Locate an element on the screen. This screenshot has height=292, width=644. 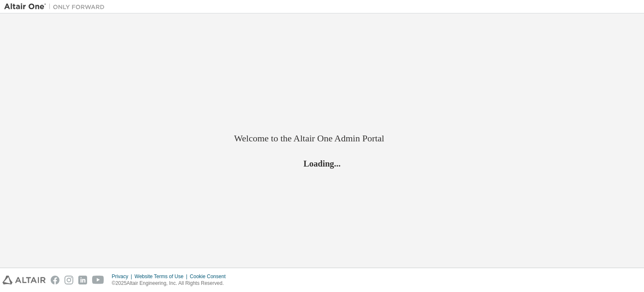
h2: Welcome to the Altair One Admin Portal is located at coordinates (322, 138).